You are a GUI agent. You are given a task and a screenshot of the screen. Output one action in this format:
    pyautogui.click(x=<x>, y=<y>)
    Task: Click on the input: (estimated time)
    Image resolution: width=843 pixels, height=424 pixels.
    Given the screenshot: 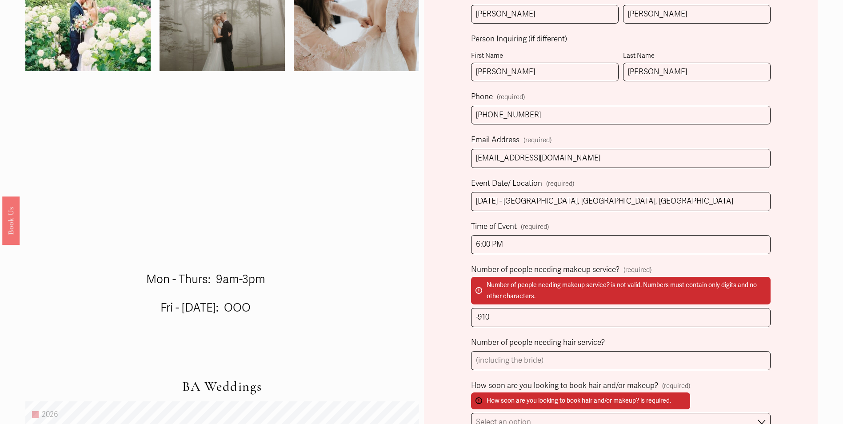 What is the action you would take?
    pyautogui.click(x=620, y=244)
    